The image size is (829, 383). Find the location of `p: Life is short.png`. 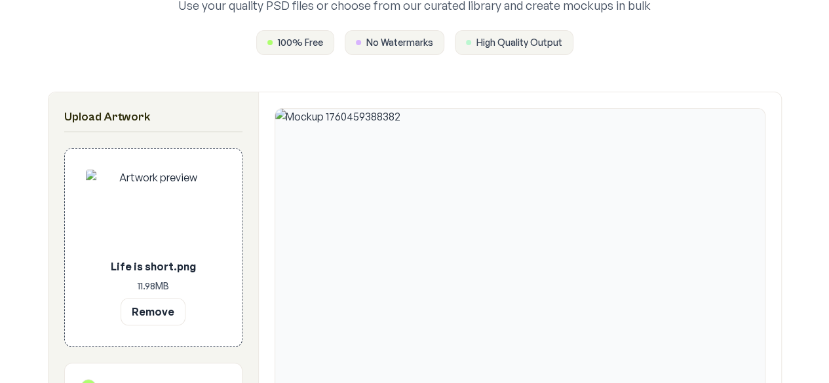

p: Life is short.png is located at coordinates (153, 267).